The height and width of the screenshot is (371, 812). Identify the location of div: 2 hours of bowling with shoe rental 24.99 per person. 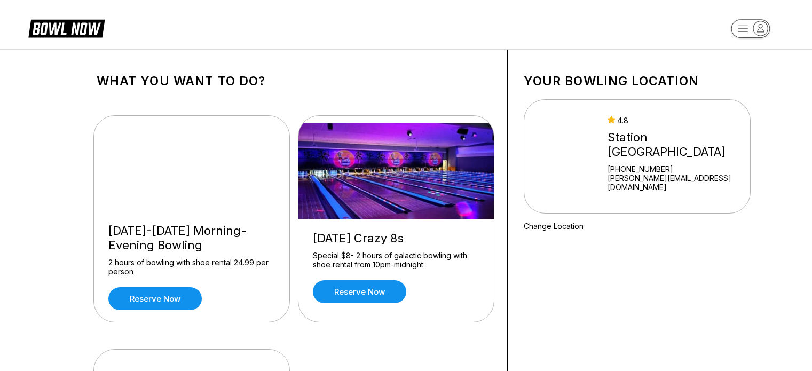
(192, 267).